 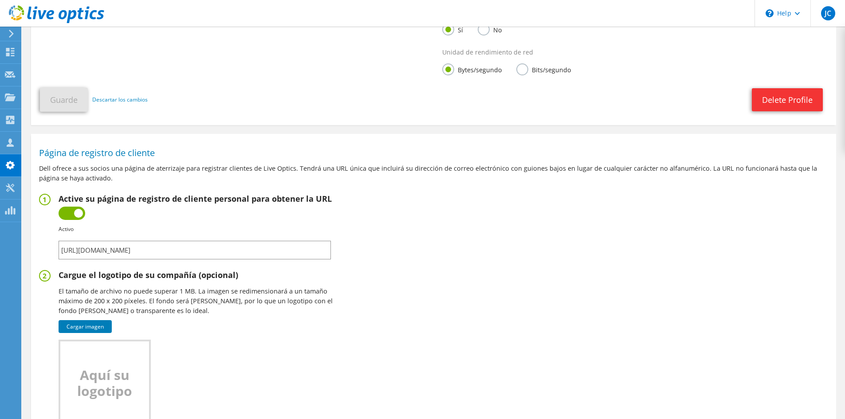 What do you see at coordinates (543, 69) in the screenshot?
I see `label: Bits/segundo` at bounding box center [543, 69].